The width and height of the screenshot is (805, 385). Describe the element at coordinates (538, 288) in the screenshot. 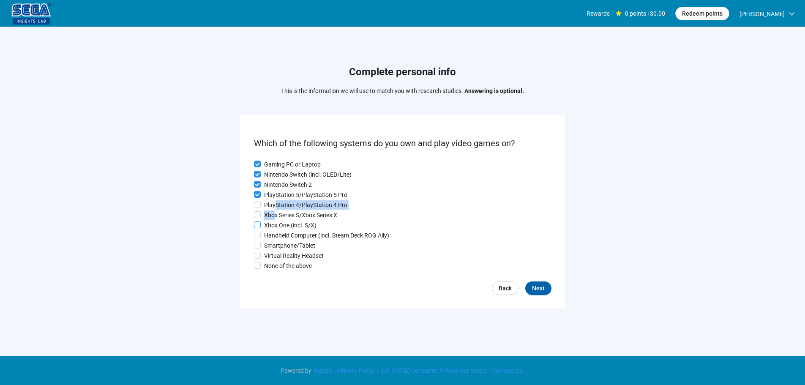

I see `span: Next` at that location.